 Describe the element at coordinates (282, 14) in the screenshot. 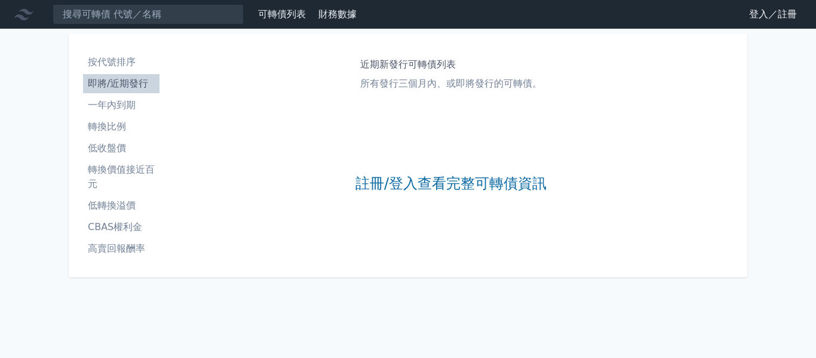

I see `a: 可轉債列表` at that location.